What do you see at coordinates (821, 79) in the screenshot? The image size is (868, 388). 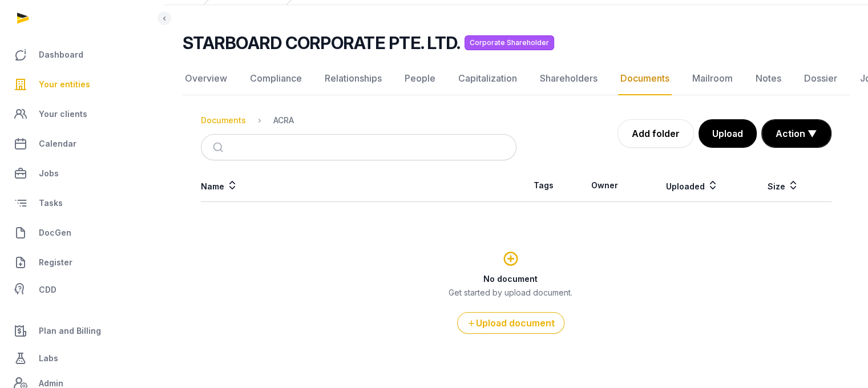 I see `a: Dossier` at bounding box center [821, 79].